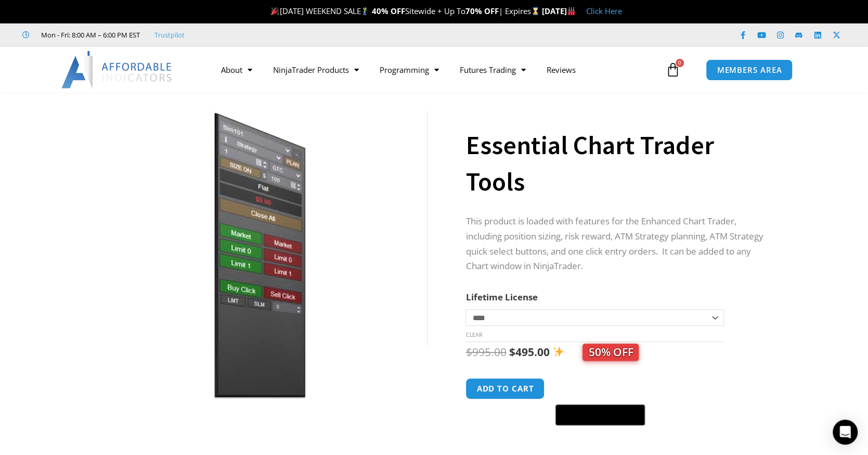  What do you see at coordinates (611, 351) in the screenshot?
I see `span: 50% OFF` at bounding box center [611, 351].